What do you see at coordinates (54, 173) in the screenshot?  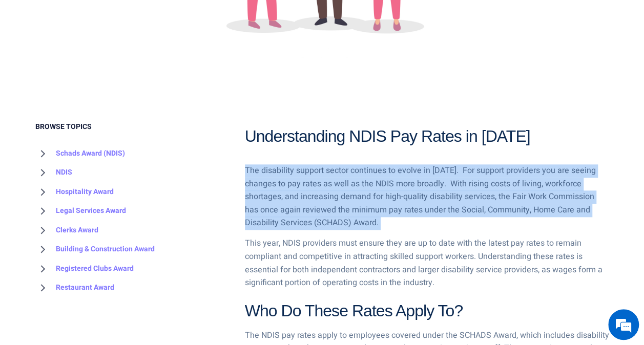 I see `a: NDIS` at bounding box center [54, 173].